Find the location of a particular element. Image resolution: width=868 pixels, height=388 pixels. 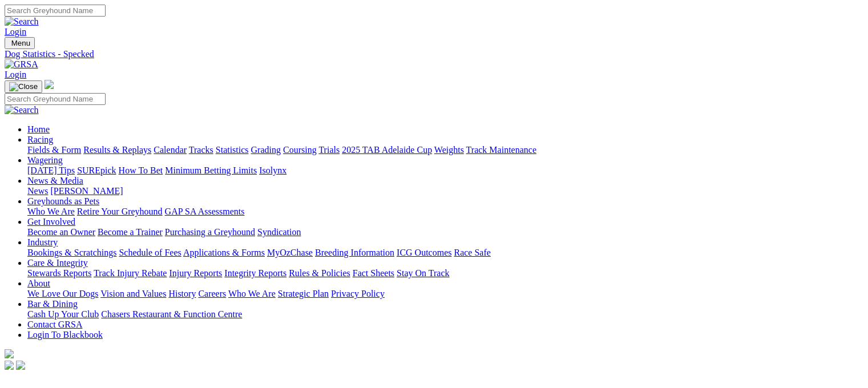

div: Bar & Dining is located at coordinates (445, 315).